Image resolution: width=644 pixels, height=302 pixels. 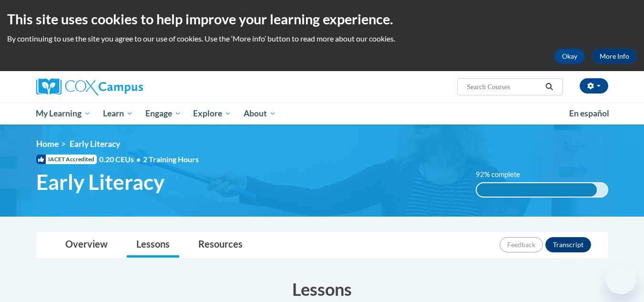 What do you see at coordinates (260, 113) in the screenshot?
I see `span: About` at bounding box center [260, 113].